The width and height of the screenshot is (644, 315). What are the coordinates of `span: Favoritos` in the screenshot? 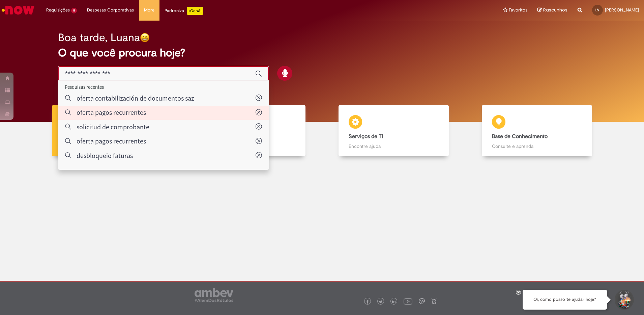 It's located at (518, 10).